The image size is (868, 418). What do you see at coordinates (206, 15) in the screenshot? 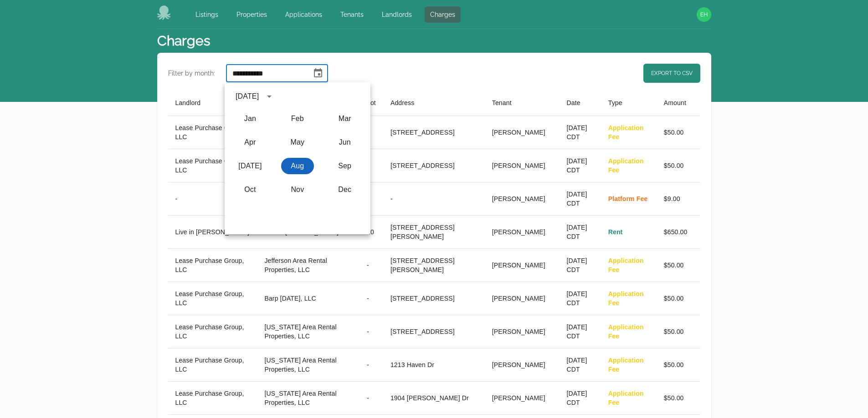
I see `a: Listings` at bounding box center [206, 15].